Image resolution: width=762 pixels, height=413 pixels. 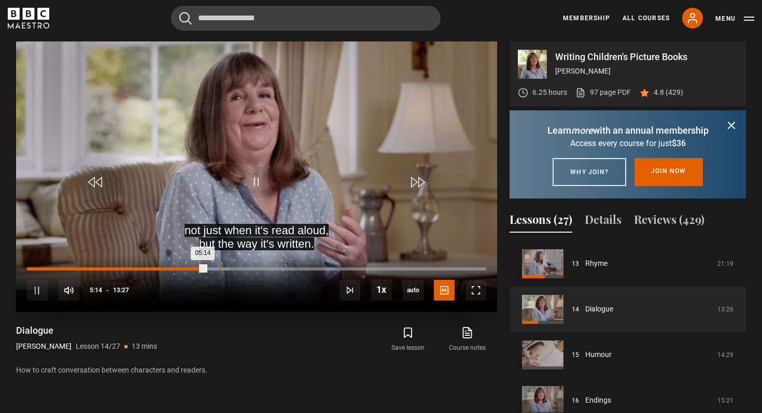 What do you see at coordinates (121, 290) in the screenshot?
I see `span: 13:27` at bounding box center [121, 290].